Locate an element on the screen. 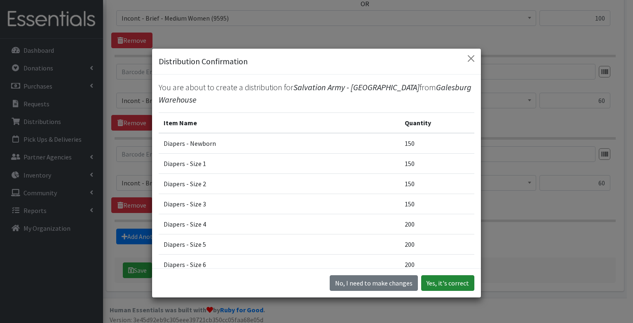  td: Diapers - Newborn is located at coordinates (279, 143).